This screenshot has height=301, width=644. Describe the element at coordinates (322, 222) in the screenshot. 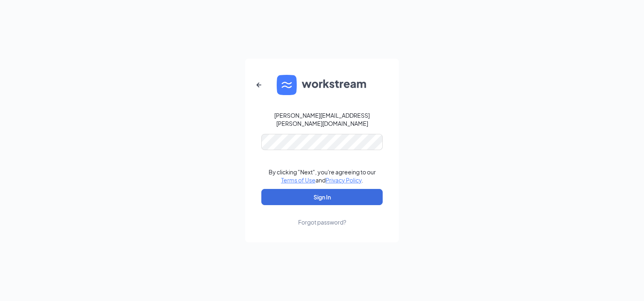

I see `div: Forgot password?` at that location.